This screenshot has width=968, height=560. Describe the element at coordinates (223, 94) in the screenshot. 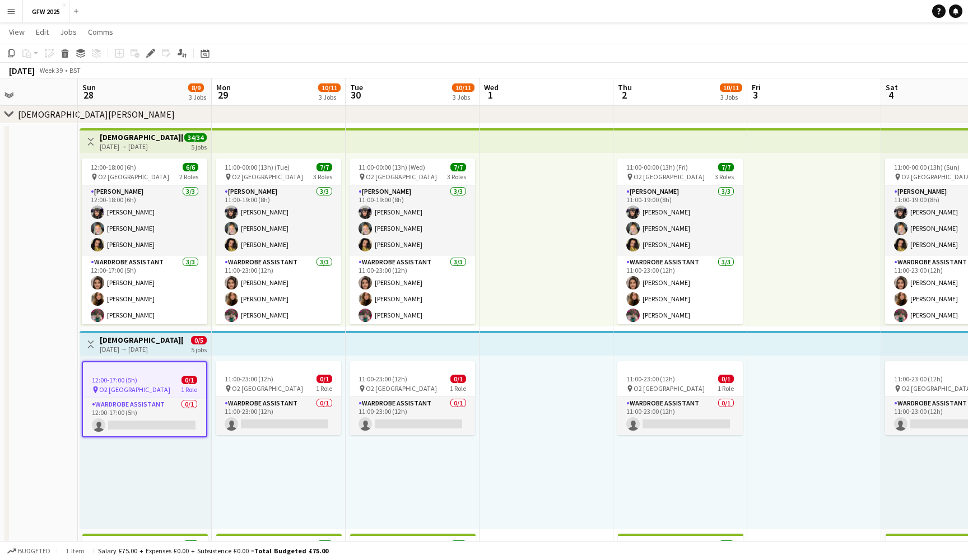

I see `span: 29` at that location.